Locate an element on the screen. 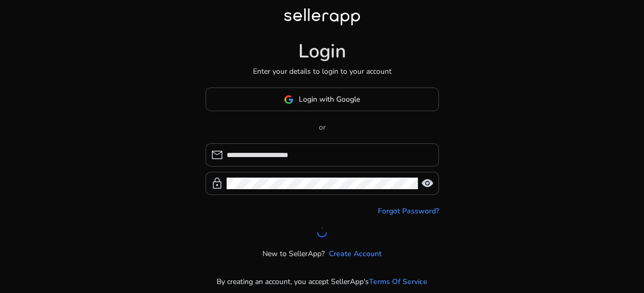  button: Login with Google is located at coordinates (322, 99).